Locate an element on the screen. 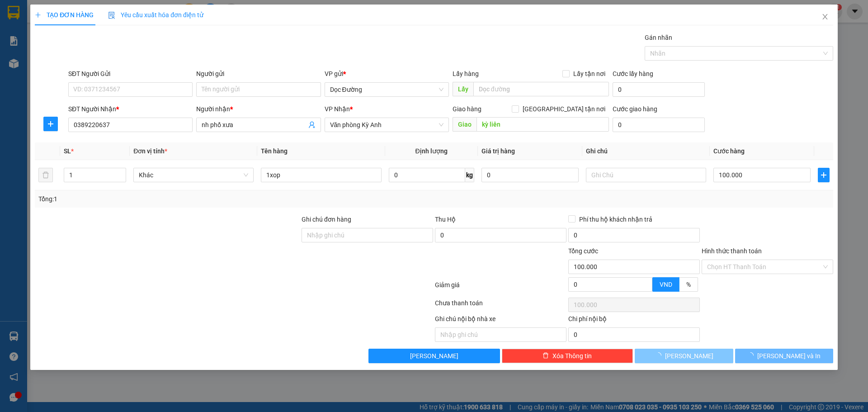 Image resolution: width=868 pixels, height=412 pixels. span: Yêu cầu xuất hóa đơn điện tử is located at coordinates (155, 14).